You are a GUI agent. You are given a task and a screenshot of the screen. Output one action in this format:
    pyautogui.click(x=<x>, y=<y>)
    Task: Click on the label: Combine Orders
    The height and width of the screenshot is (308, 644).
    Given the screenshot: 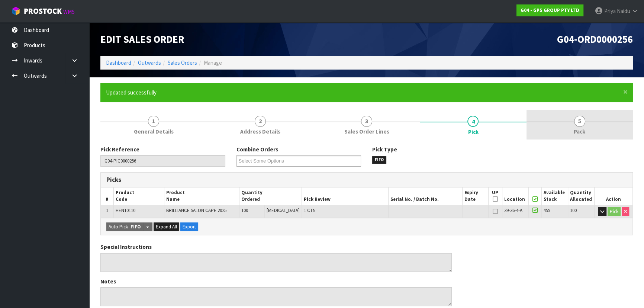 What is the action you would take?
    pyautogui.click(x=258, y=149)
    